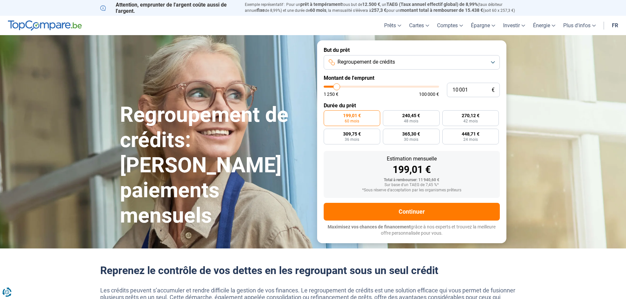 This screenshot has width=626, height=299. What do you see at coordinates (412, 230) in the screenshot?
I see `p: grâce à nos experts et trouvez la meilleure offre personnalisée pour vous.` at bounding box center [412, 230].